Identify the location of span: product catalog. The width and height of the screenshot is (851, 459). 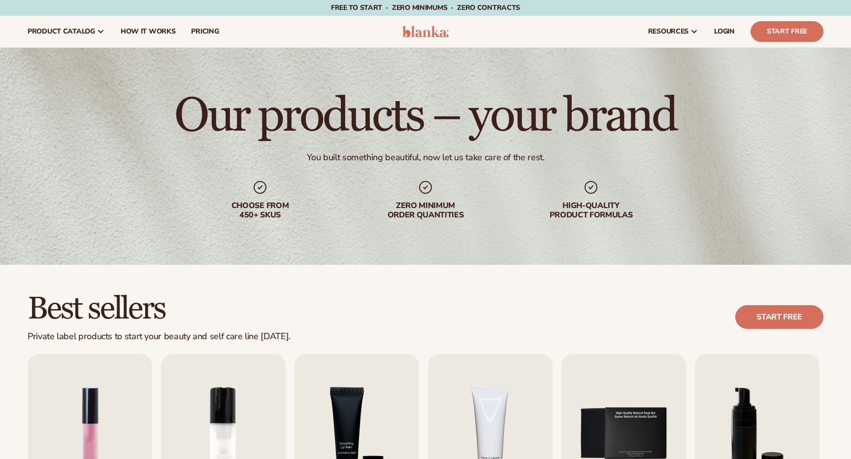
(61, 32).